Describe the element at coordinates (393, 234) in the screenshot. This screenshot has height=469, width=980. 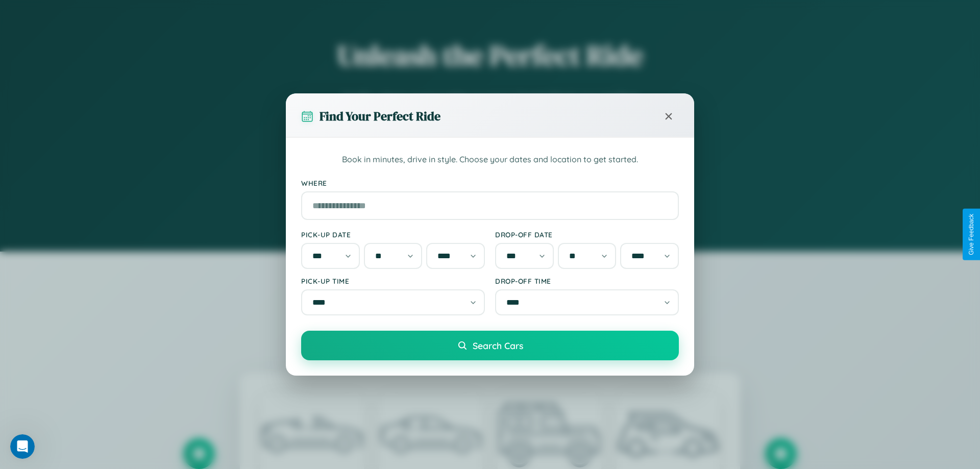
I see `label: Pick-up Date` at that location.